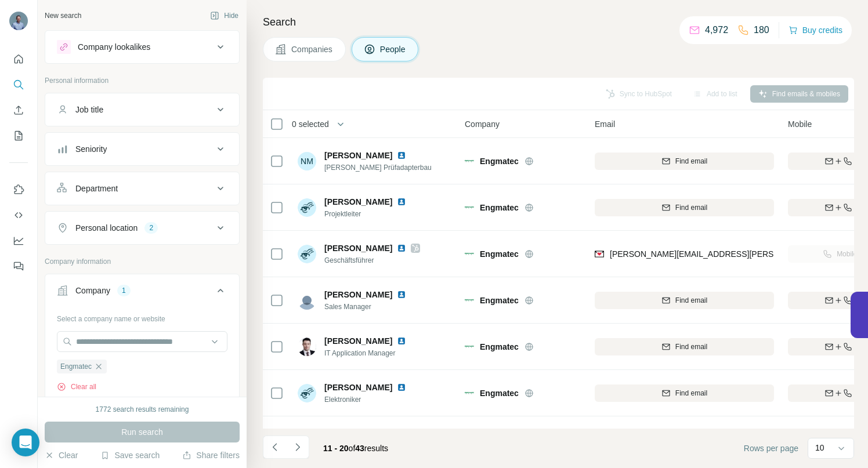 This screenshot has height=468, width=868. Describe the element at coordinates (18, 190) in the screenshot. I see `button: Use Surfe on LinkedIn` at that location.